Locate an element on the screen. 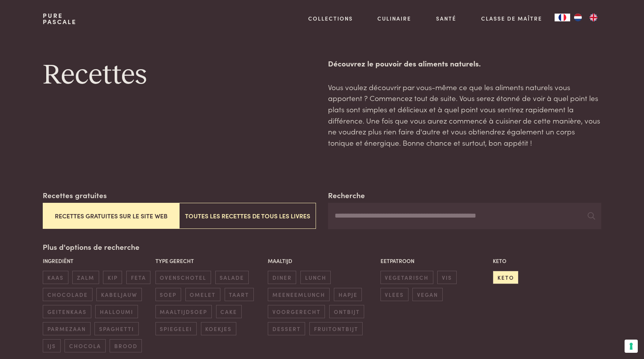 The width and height of the screenshot is (644, 359). a: Collections is located at coordinates (330, 18).